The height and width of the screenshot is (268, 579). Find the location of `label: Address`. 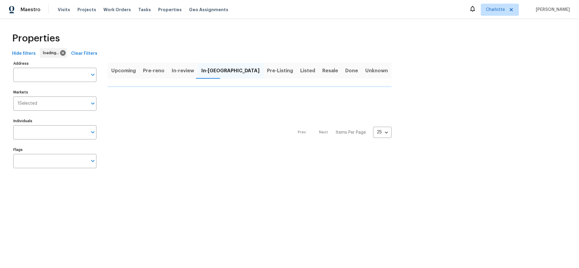

label: Address is located at coordinates (55, 64).